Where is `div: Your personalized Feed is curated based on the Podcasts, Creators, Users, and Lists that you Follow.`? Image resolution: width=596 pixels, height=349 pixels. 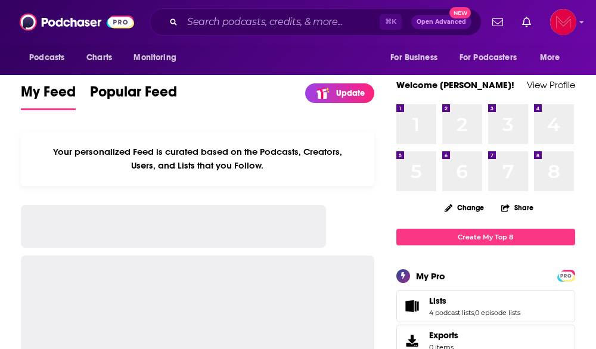
div: Your personalized Feed is curated based on the Podcasts, Creators, Users, and Lists that you Follow. is located at coordinates (197, 158).